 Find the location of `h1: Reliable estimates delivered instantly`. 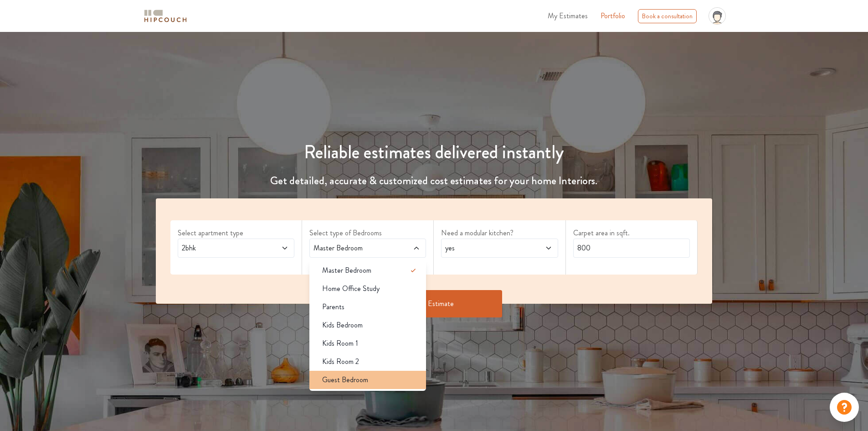

h1: Reliable estimates delivered instantly is located at coordinates (434, 152).